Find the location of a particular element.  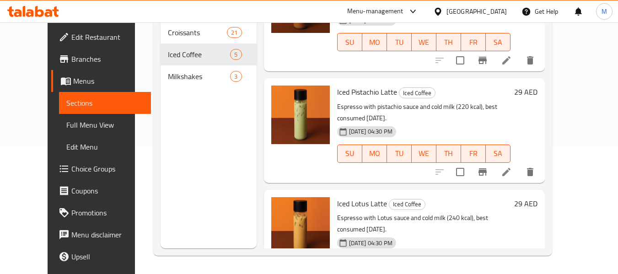

span: 5 is located at coordinates (236, 54).